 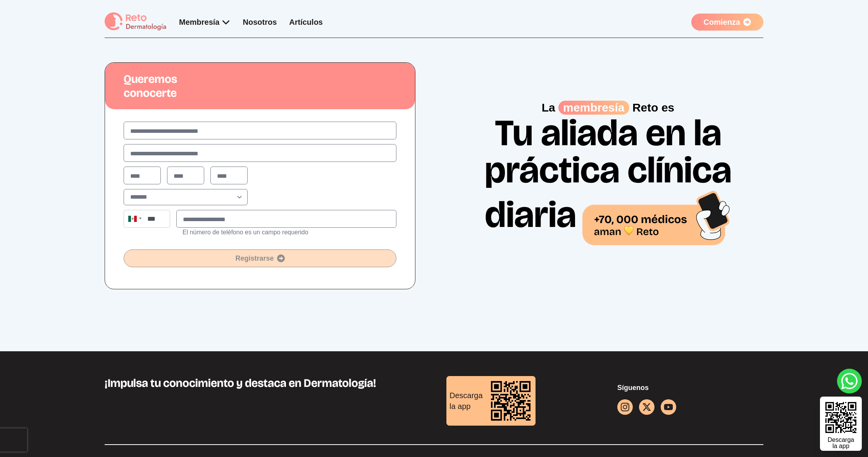 What do you see at coordinates (305, 22) in the screenshot?
I see `a: Artículos` at bounding box center [305, 22].